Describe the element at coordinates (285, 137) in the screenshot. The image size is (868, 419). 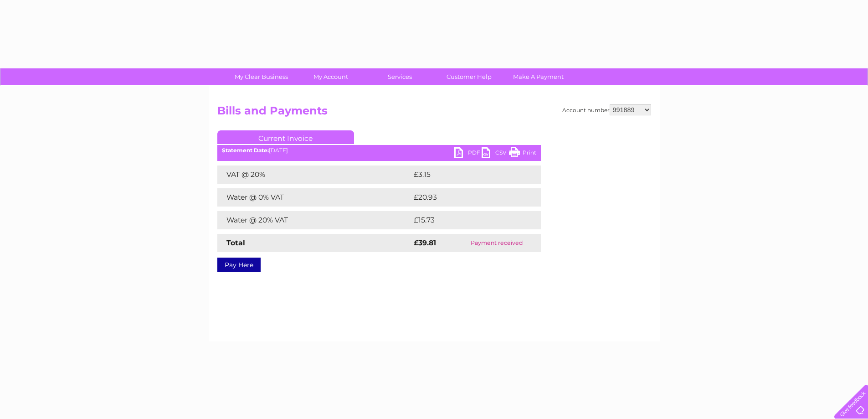
I see `a: Current Invoice` at that location.